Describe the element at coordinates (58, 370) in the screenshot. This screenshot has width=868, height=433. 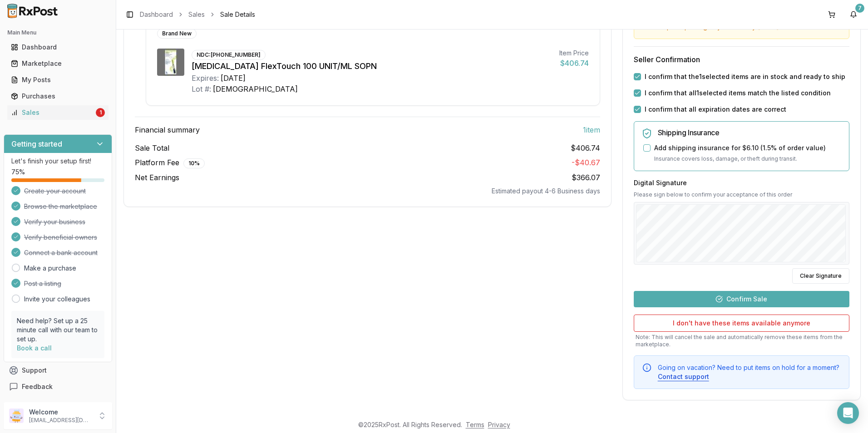
I see `button: Support` at that location.